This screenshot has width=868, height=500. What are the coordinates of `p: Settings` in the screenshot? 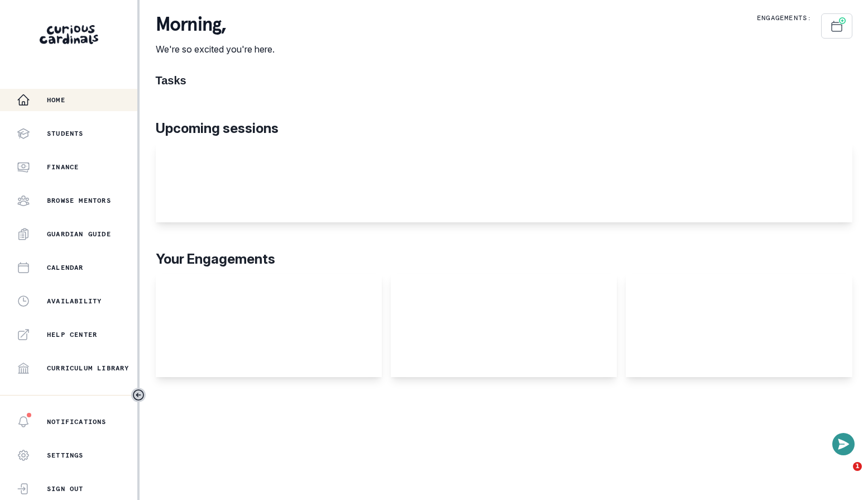 It's located at (65, 455).